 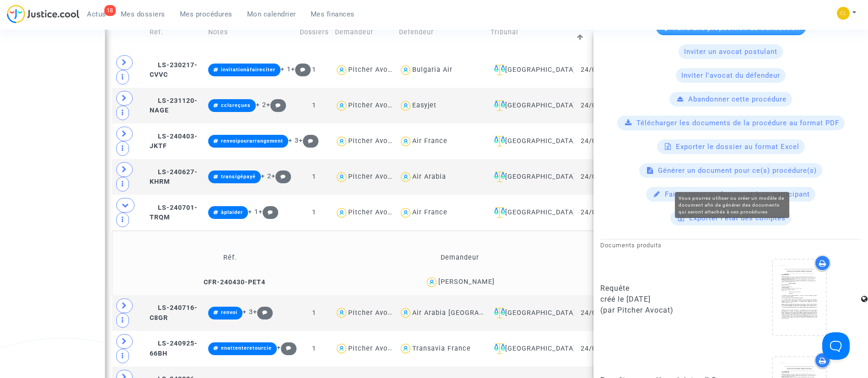 I want to click on span: + 2, so click(x=265, y=176).